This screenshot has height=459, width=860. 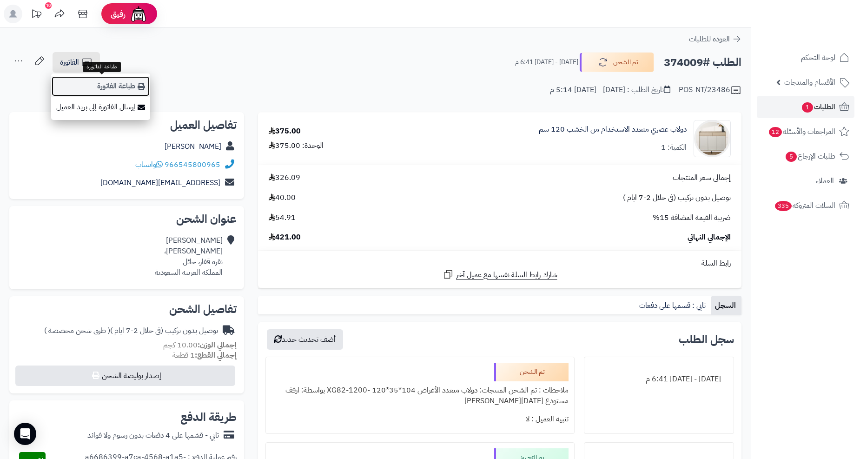 I want to click on h2: عنوان الشحن, so click(x=127, y=219).